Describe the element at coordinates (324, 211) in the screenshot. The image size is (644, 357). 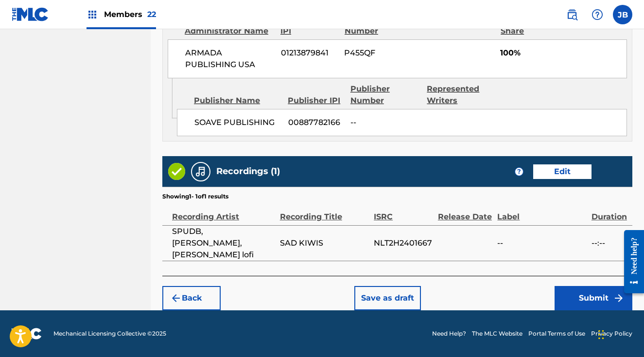
I see `div: Recording Title` at that location.